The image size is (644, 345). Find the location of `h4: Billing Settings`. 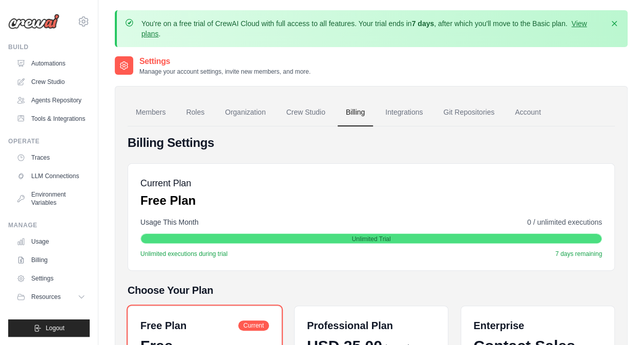

h4: Billing Settings is located at coordinates (371, 143).